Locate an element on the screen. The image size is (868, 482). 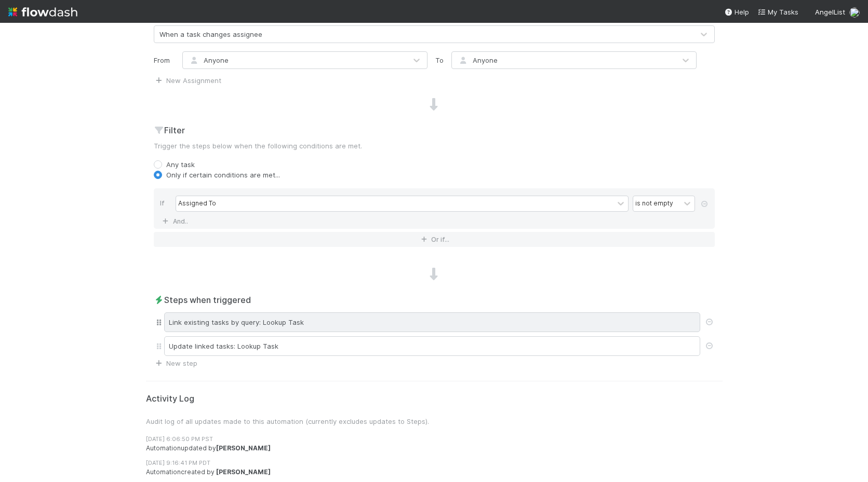
a: New step is located at coordinates (175, 363).